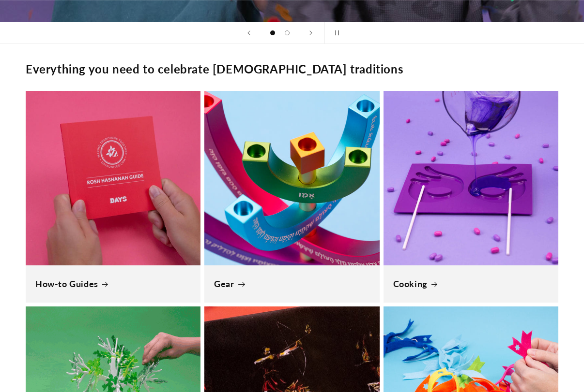  Describe the element at coordinates (335, 33) in the screenshot. I see `button: Pause slideshow` at that location.